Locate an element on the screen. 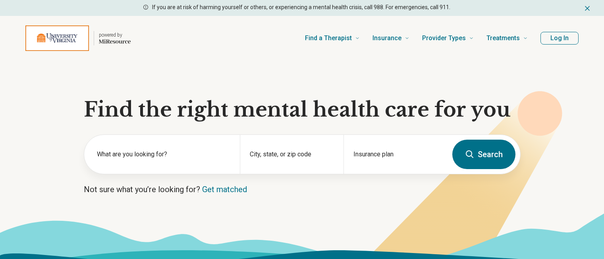 The height and width of the screenshot is (259, 604). a: Find a Therapist is located at coordinates (333, 38).